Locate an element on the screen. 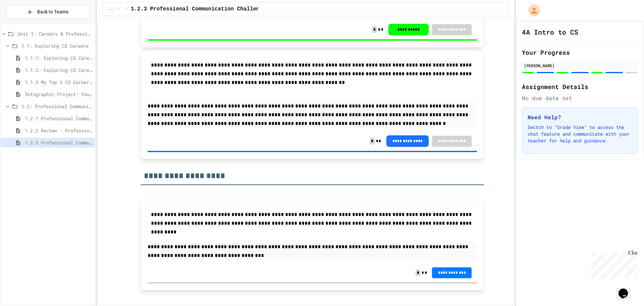 The width and height of the screenshot is (644, 306). h1: 4A Intro to CS is located at coordinates (550, 32).